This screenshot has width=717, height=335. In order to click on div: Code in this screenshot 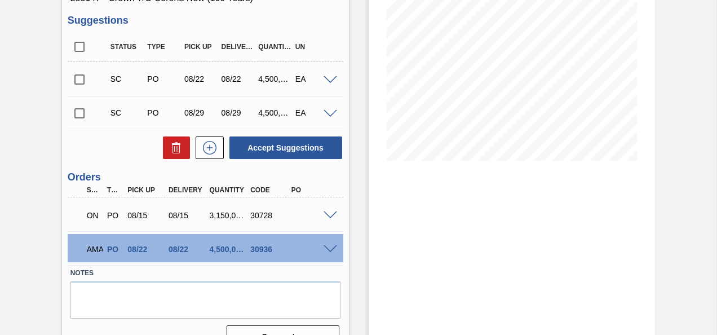, I will do `click(269, 190)`.